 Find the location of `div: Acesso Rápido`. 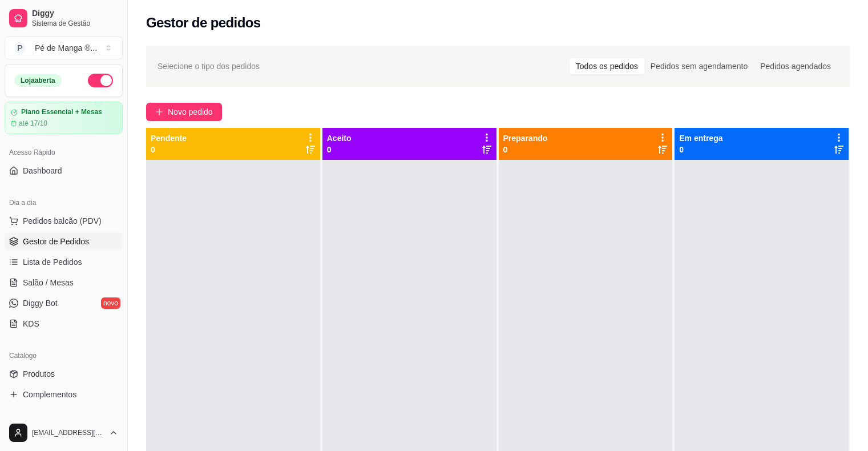

div: Acesso Rápido is located at coordinates (63, 152).